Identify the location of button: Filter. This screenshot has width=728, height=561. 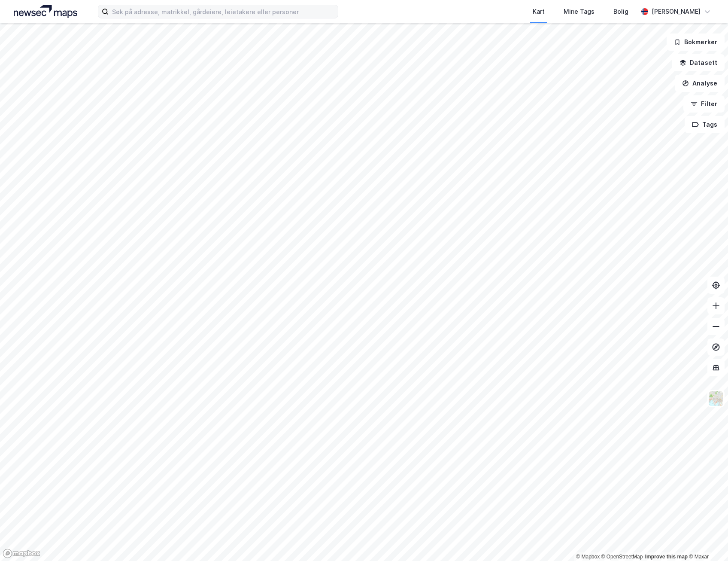
(704, 104).